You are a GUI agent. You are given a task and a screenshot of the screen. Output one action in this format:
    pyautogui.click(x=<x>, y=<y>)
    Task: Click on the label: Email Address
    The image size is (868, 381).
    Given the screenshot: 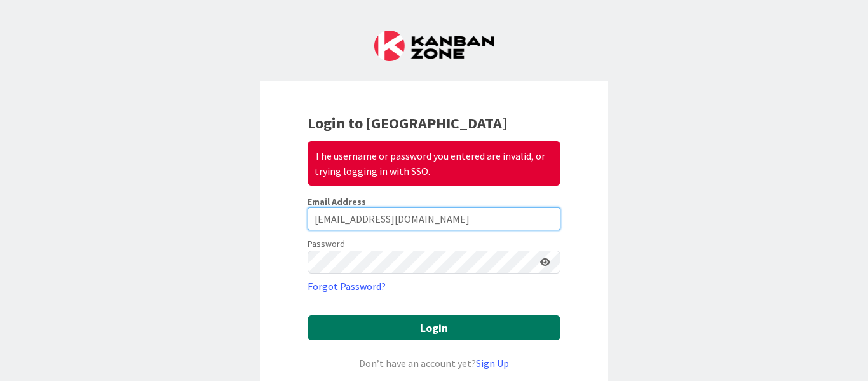 What is the action you would take?
    pyautogui.click(x=337, y=202)
    